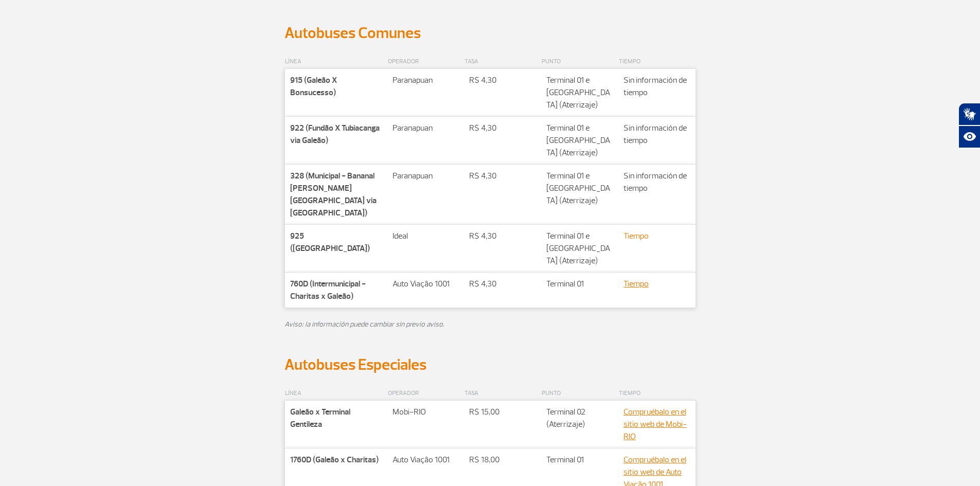 This screenshot has height=486, width=980. Describe the element at coordinates (969, 114) in the screenshot. I see `button: Abrir tradutor de língua de sinais.` at that location.